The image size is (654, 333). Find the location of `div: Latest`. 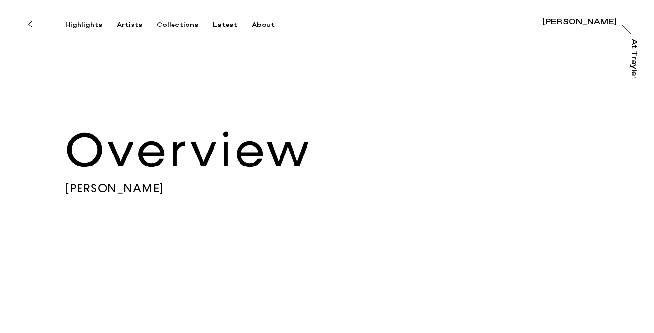

div: Latest is located at coordinates (225, 25).